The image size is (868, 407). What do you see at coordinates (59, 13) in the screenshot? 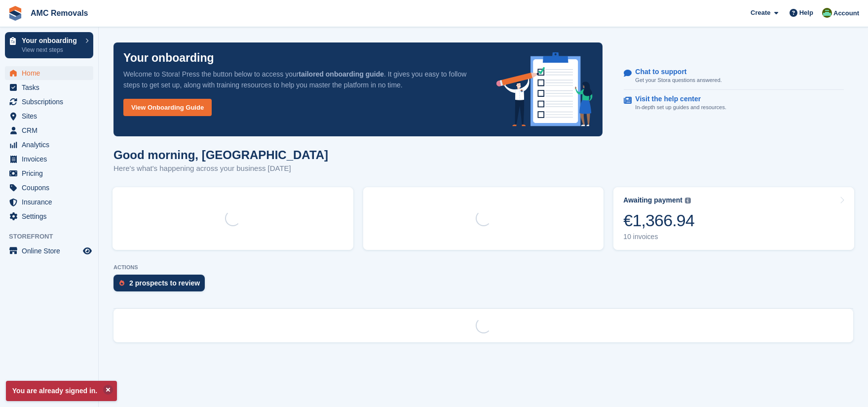
I see `a: AMC Removals` at bounding box center [59, 13].